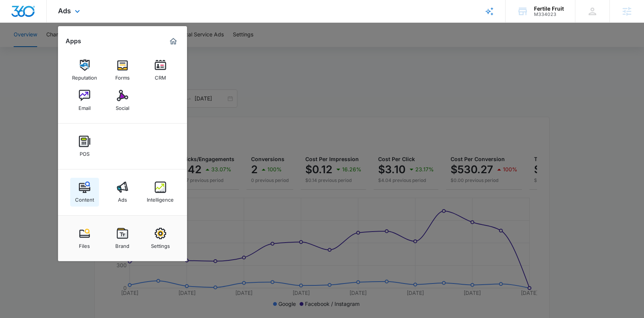 The height and width of the screenshot is (318, 644). What do you see at coordinates (85, 70) in the screenshot?
I see `a: Reputation` at bounding box center [85, 70].